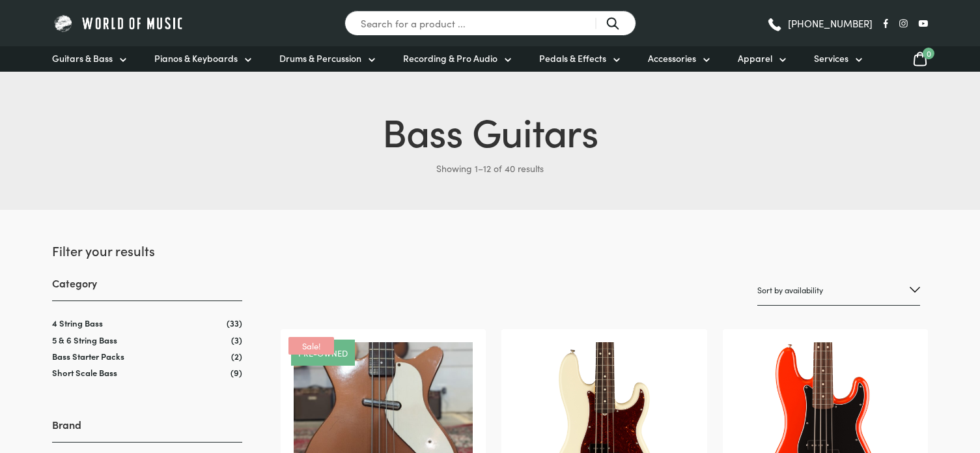 The image size is (980, 453). Describe the element at coordinates (82, 58) in the screenshot. I see `span: Guitars & Bass` at that location.